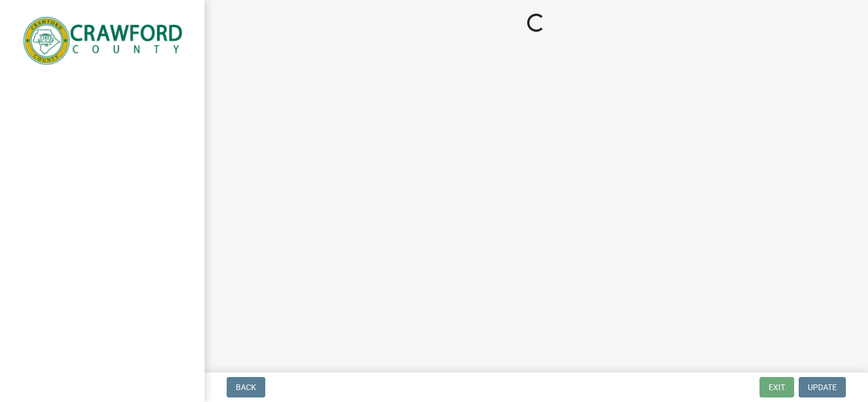 The image size is (868, 402). I want to click on span: Back, so click(246, 387).